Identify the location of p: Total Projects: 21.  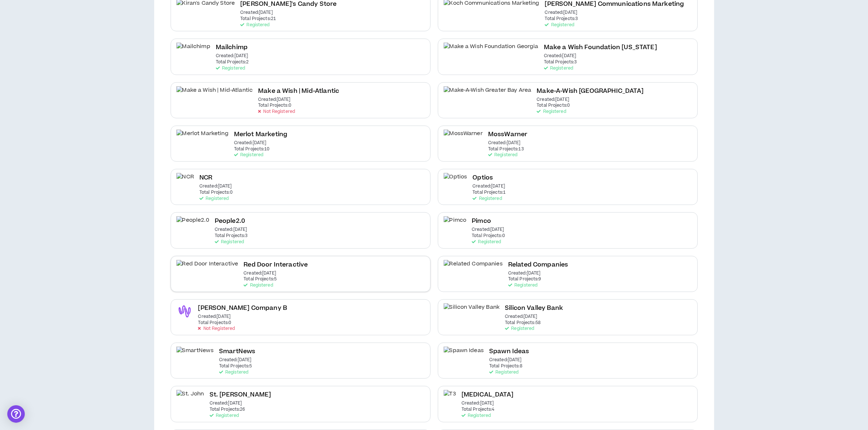
(258, 19).